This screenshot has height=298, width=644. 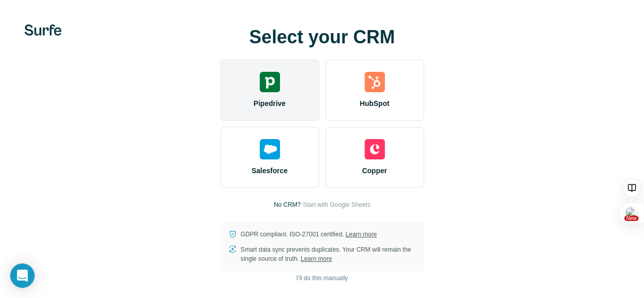 I want to click on span: I’ll do this manually, so click(x=322, y=278).